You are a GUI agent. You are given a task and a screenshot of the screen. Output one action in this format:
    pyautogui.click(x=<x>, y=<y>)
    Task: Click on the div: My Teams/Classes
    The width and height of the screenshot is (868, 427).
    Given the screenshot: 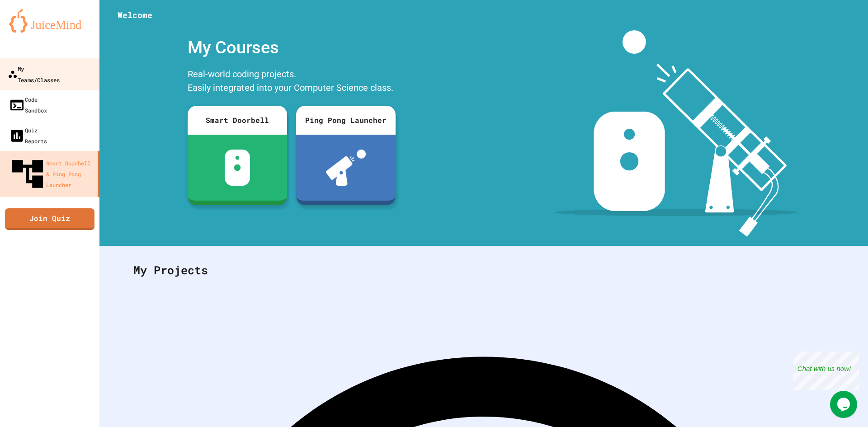 What is the action you would take?
    pyautogui.click(x=33, y=74)
    